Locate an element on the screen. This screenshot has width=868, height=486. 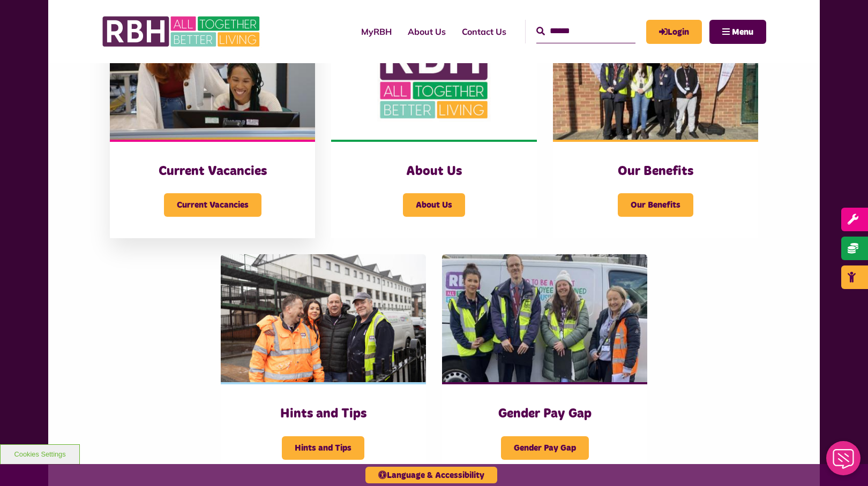
button: Navigation is located at coordinates (738, 32).